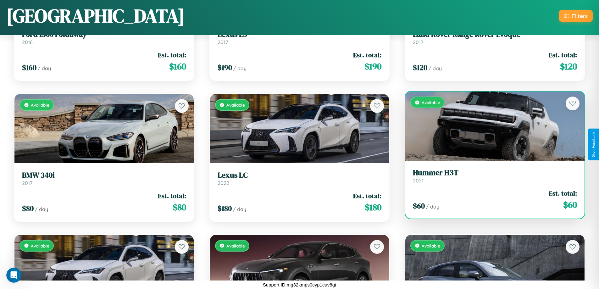 The height and width of the screenshot is (289, 599). Describe the element at coordinates (223, 183) in the screenshot. I see `span: 2022` at that location.